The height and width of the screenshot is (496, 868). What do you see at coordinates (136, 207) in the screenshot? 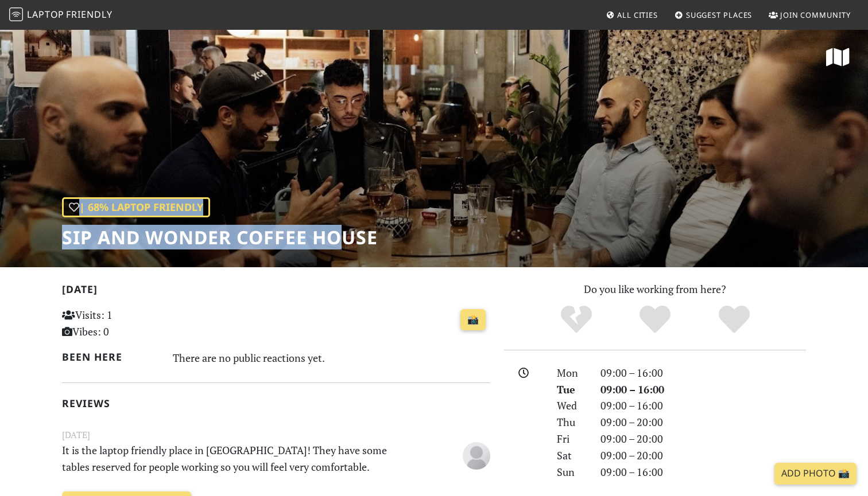
I see `div: | 68% Laptop Friendly` at bounding box center [136, 207].